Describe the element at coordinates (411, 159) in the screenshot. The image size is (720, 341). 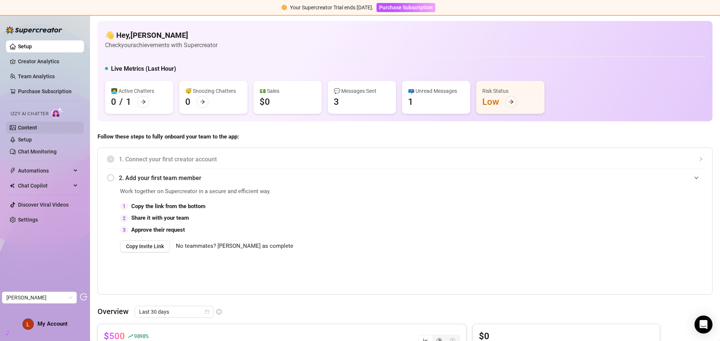
I see `span: 1. Connect your first creator account` at that location.